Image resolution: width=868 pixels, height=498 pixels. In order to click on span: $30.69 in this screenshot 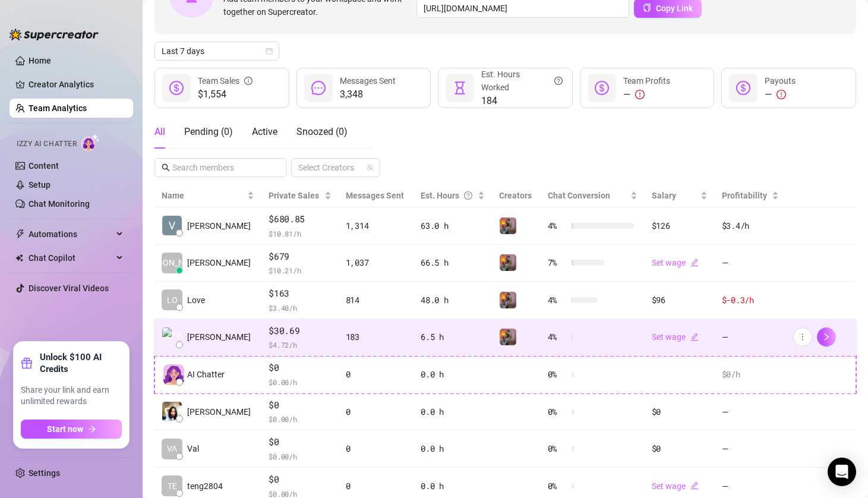, I will do `click(300, 331)`.